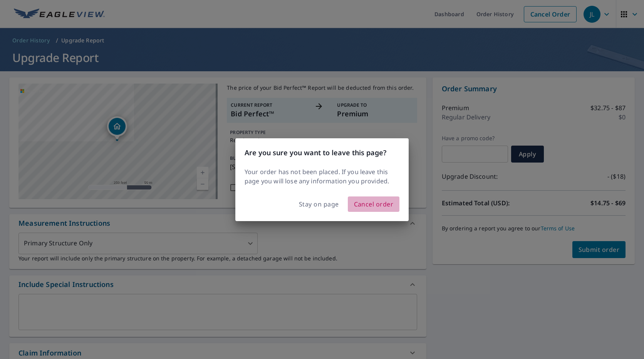  What do you see at coordinates (322, 176) in the screenshot?
I see `p: Your order has not been placed. If you leave this page you will lose any information you provided.` at bounding box center [322, 176].